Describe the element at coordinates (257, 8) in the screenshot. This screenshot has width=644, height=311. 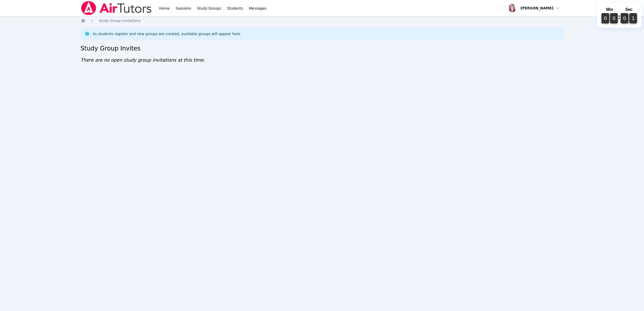
I see `span: Messages` at that location.